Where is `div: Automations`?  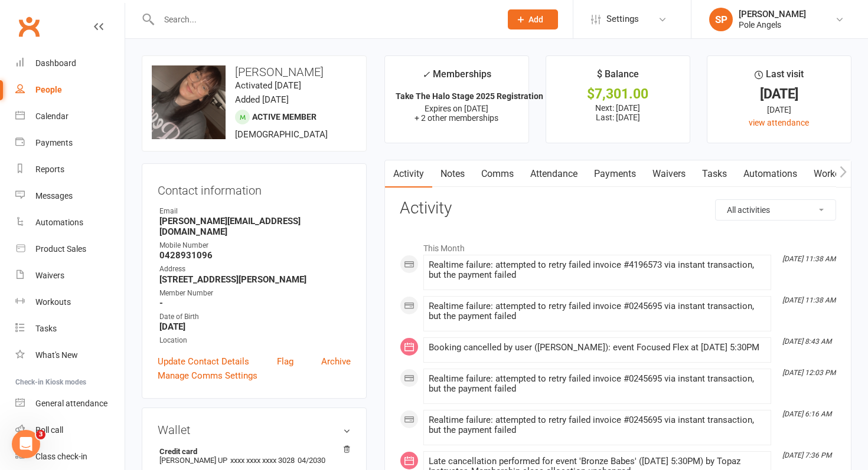 div: Automations is located at coordinates (59, 222).